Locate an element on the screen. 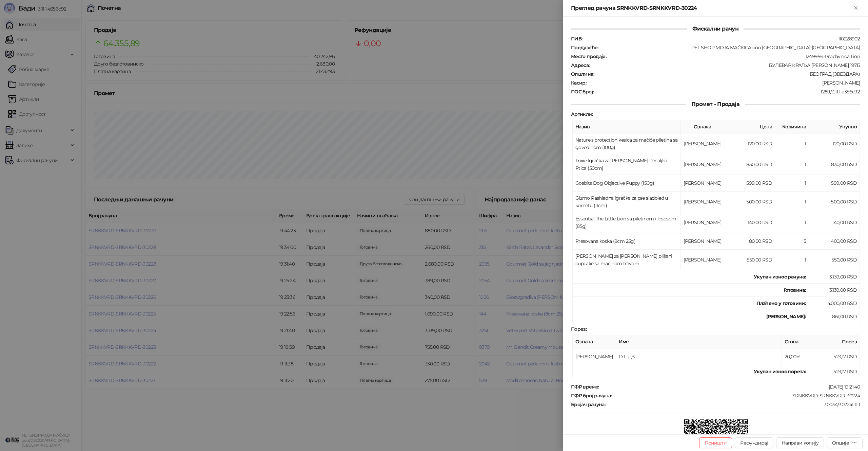 Image resolution: width=868 pixels, height=451 pixels. td: 861,00 RSD is located at coordinates (834, 316).